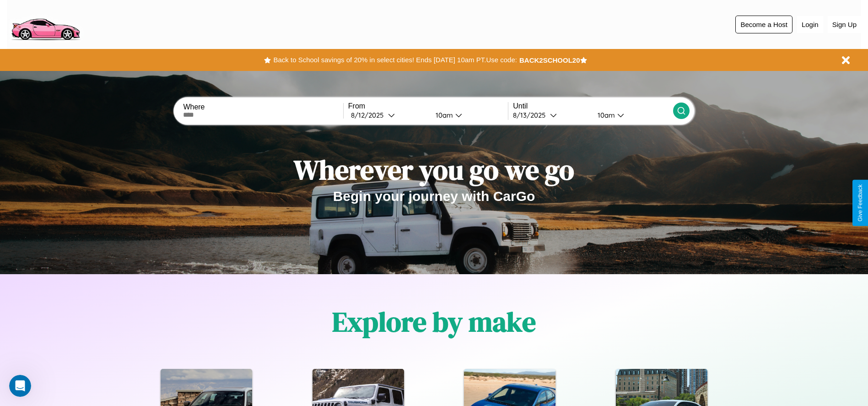  What do you see at coordinates (388, 115) in the screenshot?
I see `button: 8/12/2025` at bounding box center [388, 115].